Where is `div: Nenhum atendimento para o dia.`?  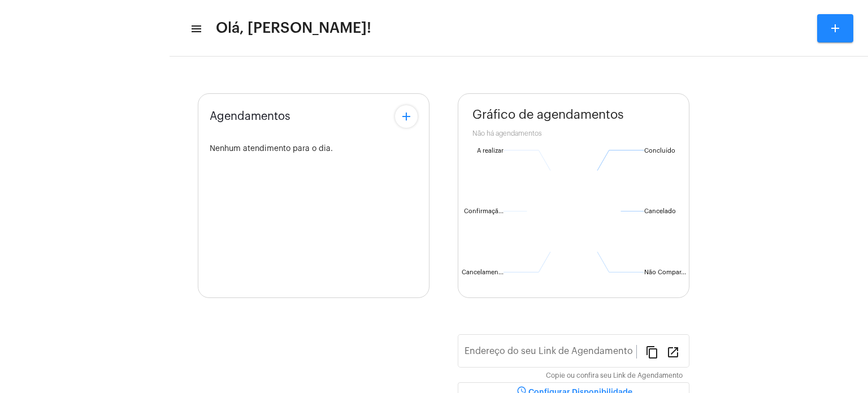
div: Nenhum atendimento para o dia. is located at coordinates (314, 149).